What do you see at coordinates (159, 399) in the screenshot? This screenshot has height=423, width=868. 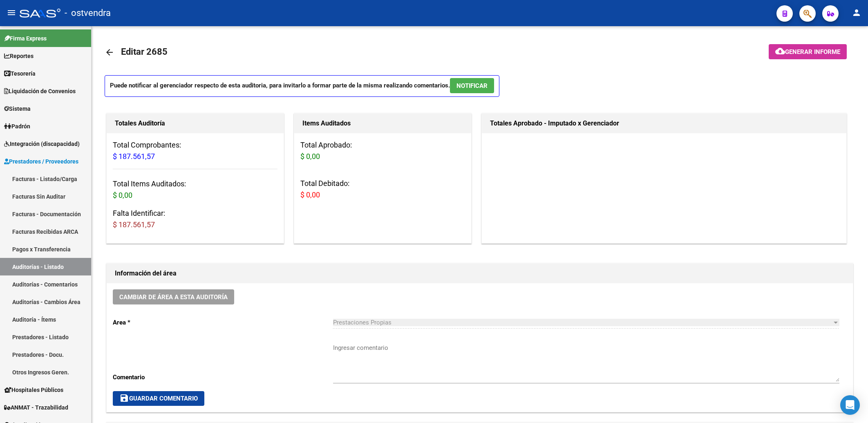 I see `button: Guardar Comentario` at bounding box center [159, 399].